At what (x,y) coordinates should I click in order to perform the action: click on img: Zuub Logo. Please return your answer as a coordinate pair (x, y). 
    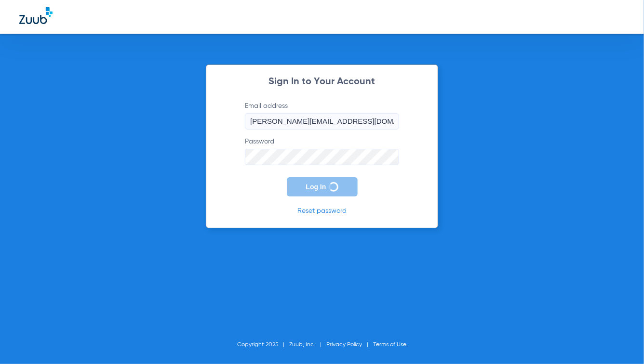
    Looking at the image, I should click on (36, 16).